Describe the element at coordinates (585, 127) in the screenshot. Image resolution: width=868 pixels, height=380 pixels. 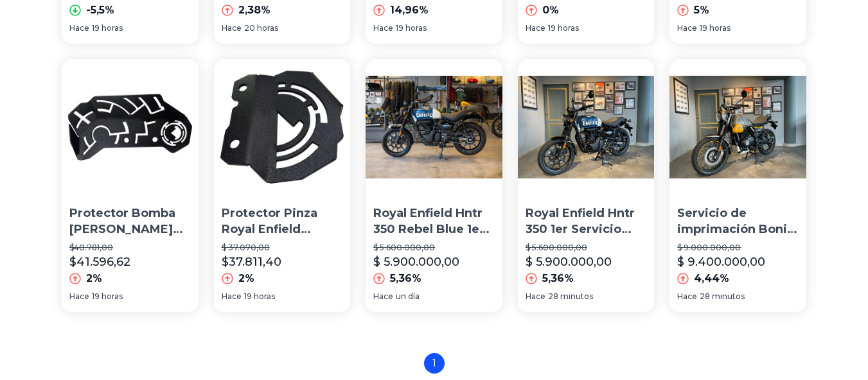
I see `img: Royal Enfield Hntr 350 1er Servicio Bonificado` at that location.